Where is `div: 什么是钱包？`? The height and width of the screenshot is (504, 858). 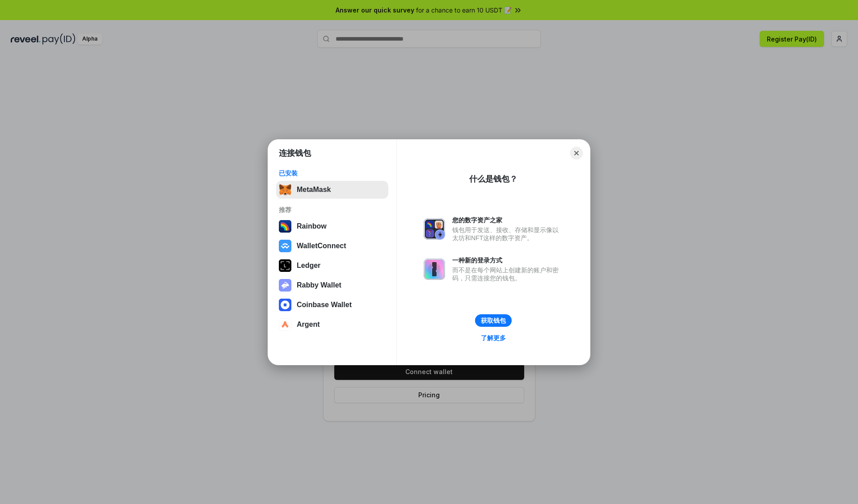
div: 什么是钱包？ is located at coordinates (494, 179).